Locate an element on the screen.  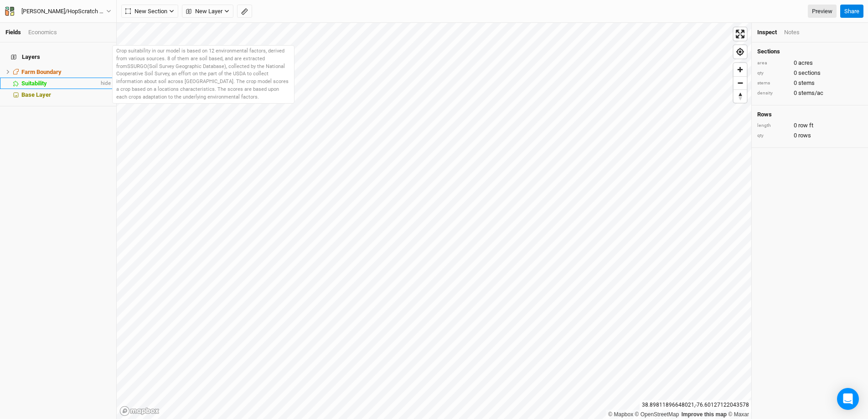
span: Enter fullscreen is located at coordinates (740, 34).